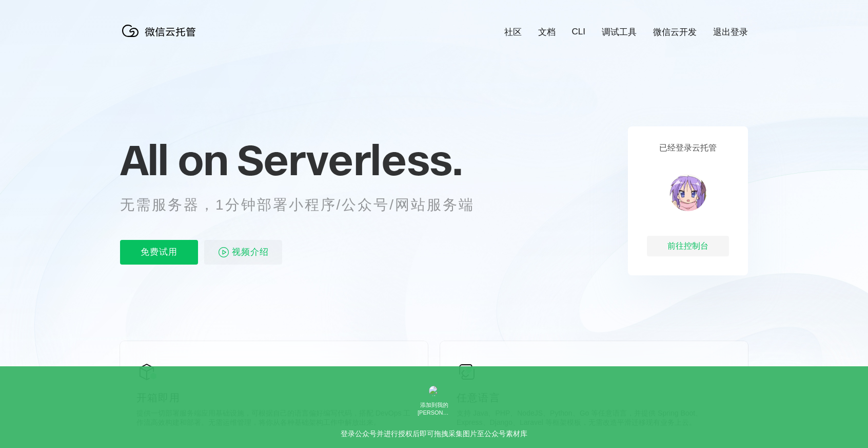 This screenshot has height=448, width=868. What do you see at coordinates (159, 252) in the screenshot?
I see `p: 免费试用` at bounding box center [159, 252].